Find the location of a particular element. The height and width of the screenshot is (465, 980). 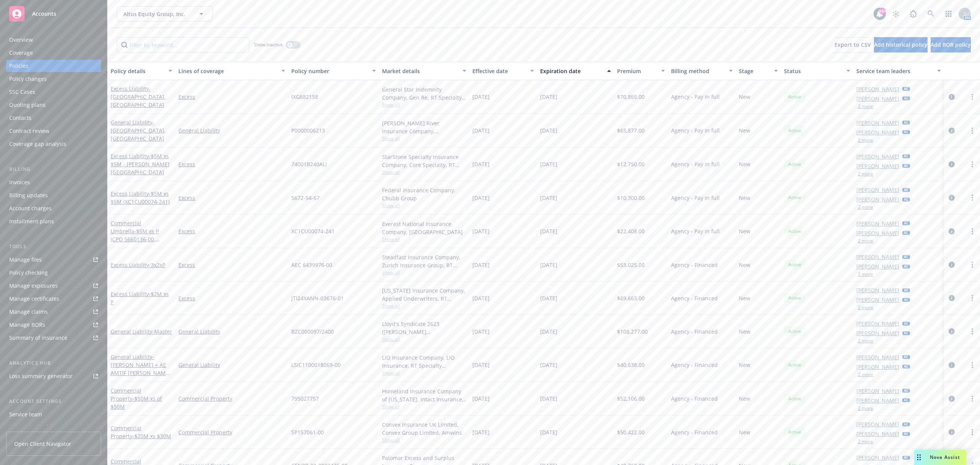

span: $52,106.00 is located at coordinates (631, 398).